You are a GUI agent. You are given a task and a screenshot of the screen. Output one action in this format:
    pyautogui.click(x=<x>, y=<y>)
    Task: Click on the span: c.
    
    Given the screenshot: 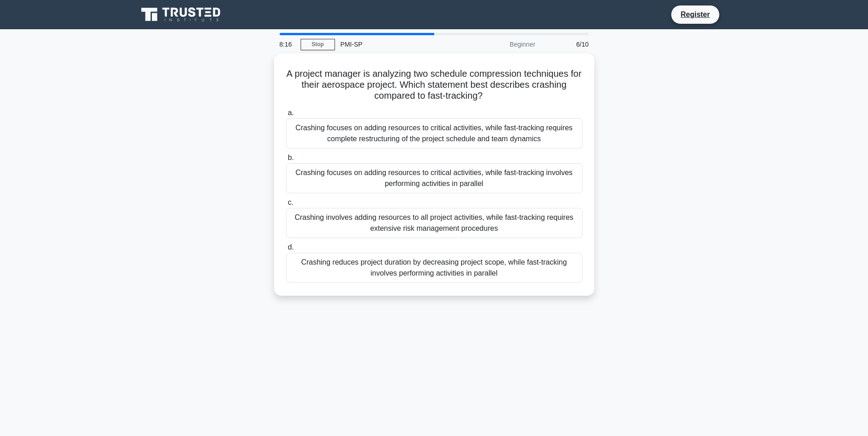 What is the action you would take?
    pyautogui.click(x=291, y=202)
    